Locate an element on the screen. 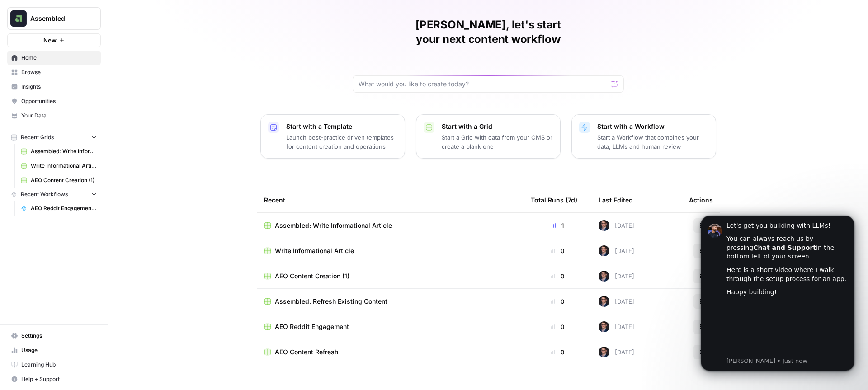  p: Message from Steven, sent Just now is located at coordinates (100, 157).